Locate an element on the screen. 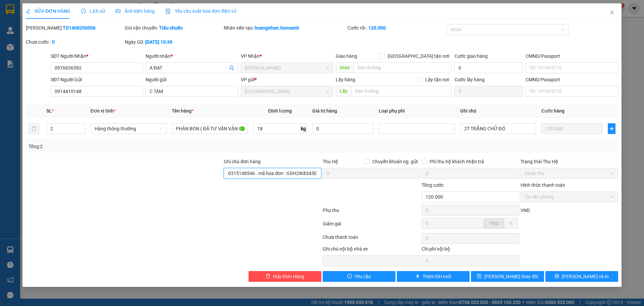 This screenshot has width=644, height=306. span: Lấy tận nơi is located at coordinates (437, 80).